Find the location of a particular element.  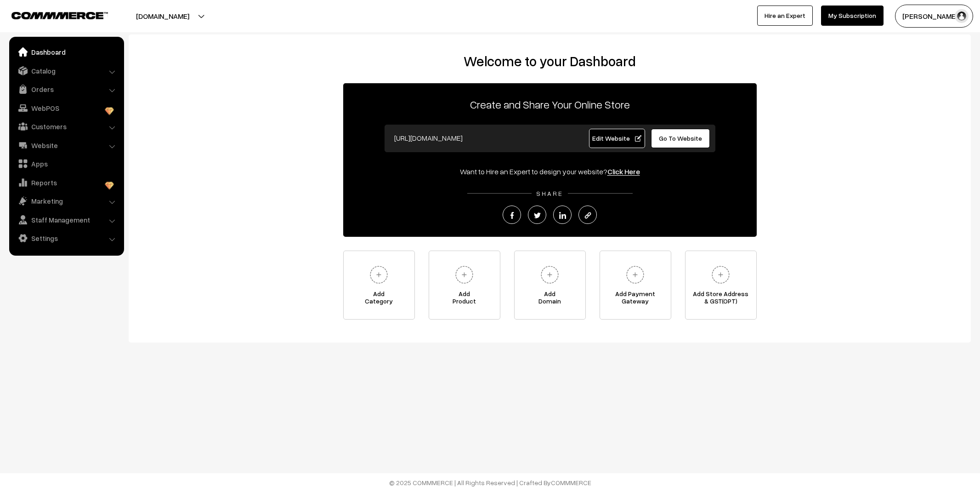

a: WebPOS is located at coordinates (66, 108).